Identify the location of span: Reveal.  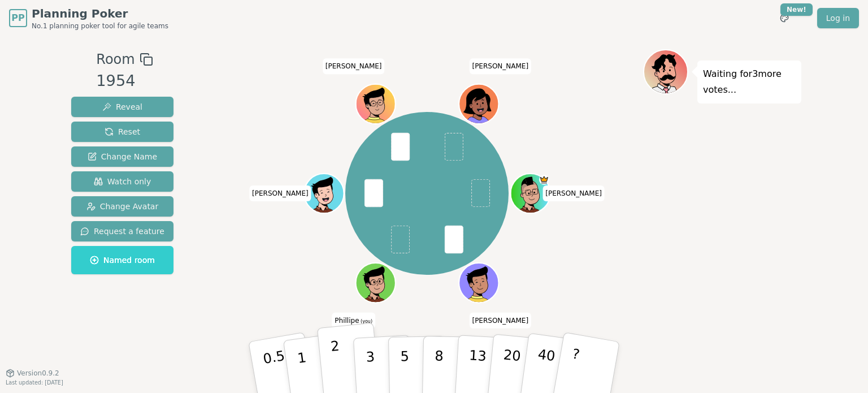
(122, 106).